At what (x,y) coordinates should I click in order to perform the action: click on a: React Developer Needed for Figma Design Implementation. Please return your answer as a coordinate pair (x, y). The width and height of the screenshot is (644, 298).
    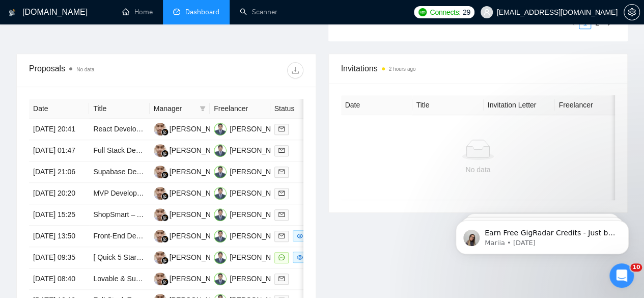
    Looking at the image, I should click on (186, 129).